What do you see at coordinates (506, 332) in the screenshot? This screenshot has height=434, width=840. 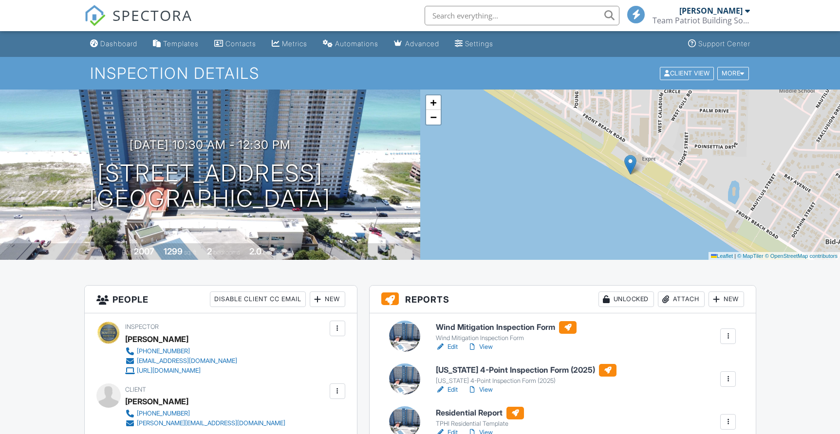 I see `a: Wind Mitigation Inspection Form Wind Mitigation Inspection Form` at bounding box center [506, 332].